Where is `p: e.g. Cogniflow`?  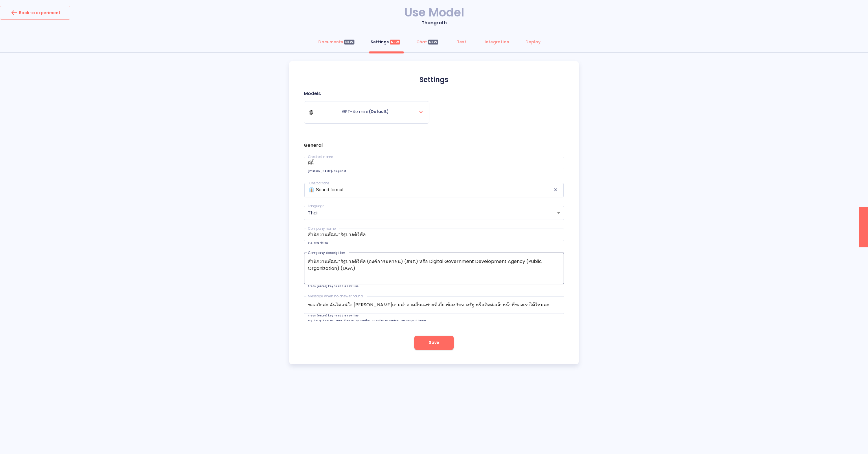
p: e.g. Cogniflow is located at coordinates (434, 243).